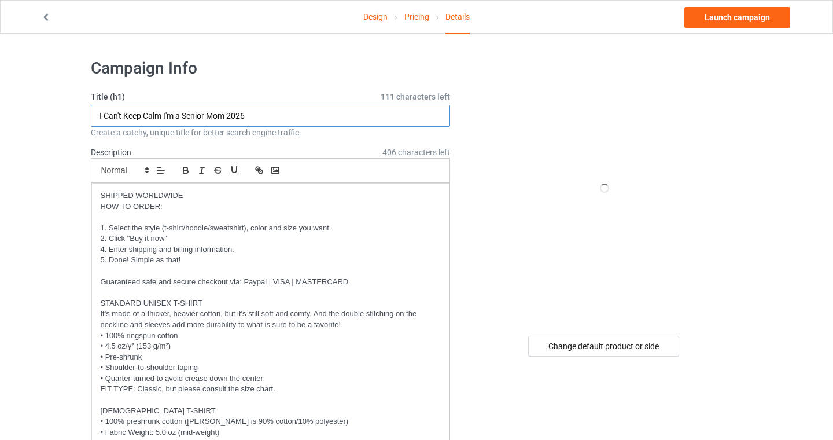 This screenshot has width=833, height=440. What do you see at coordinates (271, 389) in the screenshot?
I see `p: FIT TYPE: Classic, but please consult the size chart.` at bounding box center [271, 389].